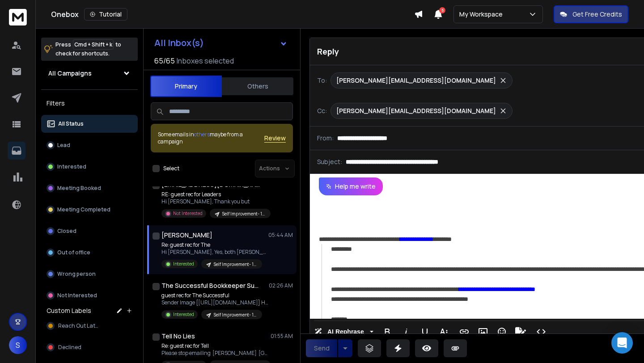  What do you see at coordinates (90, 73) in the screenshot?
I see `button: All Campaigns` at bounding box center [90, 73].